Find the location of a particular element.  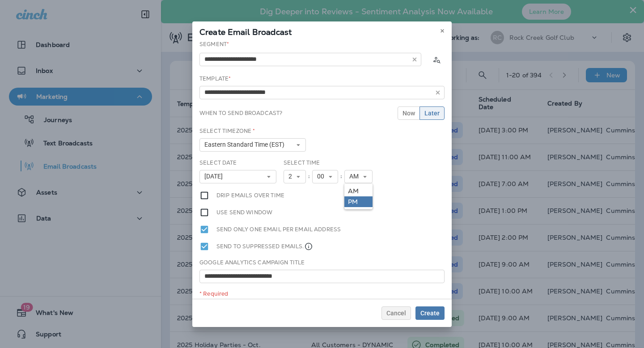

label: Send to suppressed emails. is located at coordinates (265, 246).